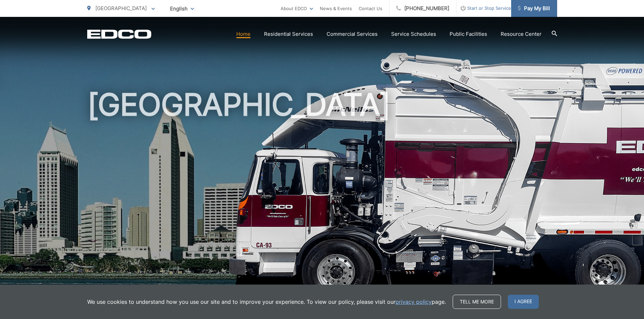 This screenshot has height=319, width=644. I want to click on a: Residential Services, so click(289, 34).